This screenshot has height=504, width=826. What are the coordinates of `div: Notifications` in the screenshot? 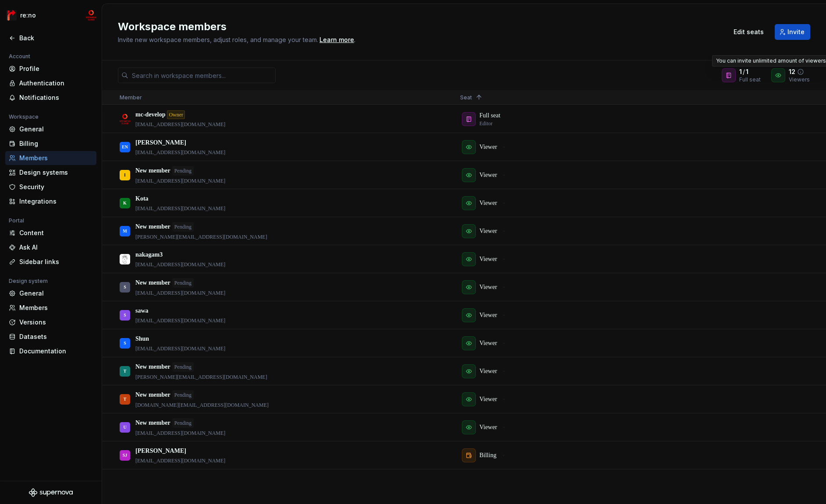 It's located at (56, 98).